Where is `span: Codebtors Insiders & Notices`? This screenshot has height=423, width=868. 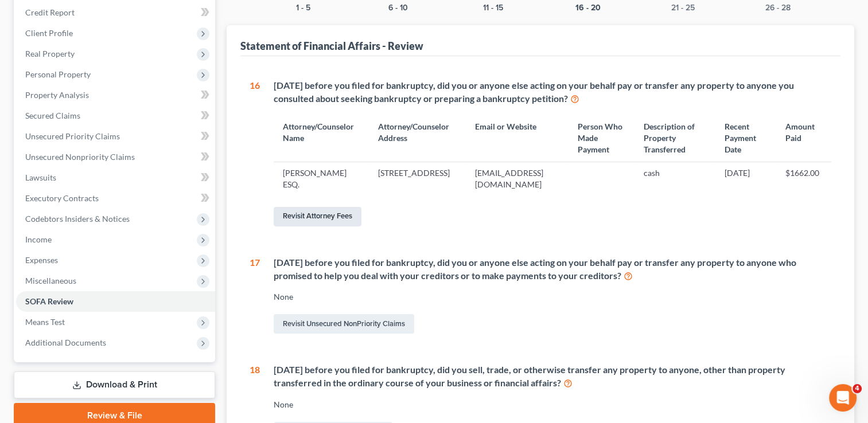
span: Codebtors Insiders & Notices is located at coordinates (78, 219).